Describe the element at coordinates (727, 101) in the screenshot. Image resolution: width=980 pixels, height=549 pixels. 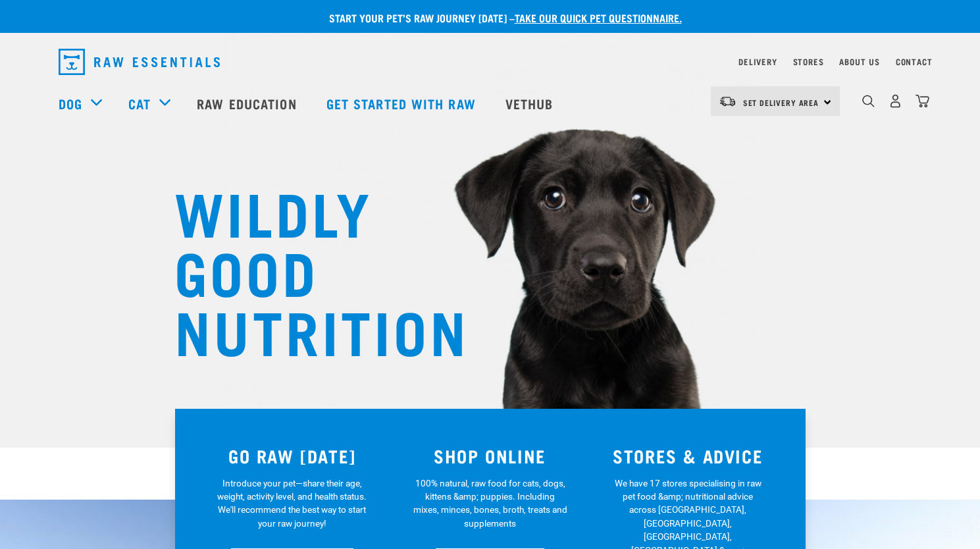
I see `img: van-moving.png` at that location.